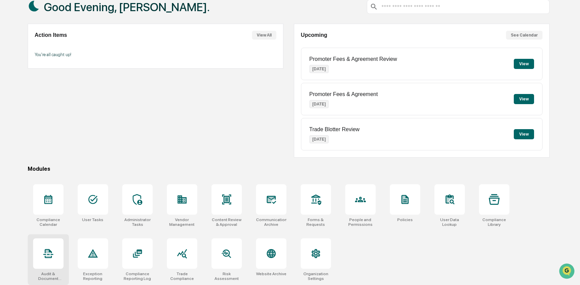 The image size is (580, 285). Describe the element at coordinates (25, 88) in the screenshot. I see `a: 🖐️Preclearance` at that location.